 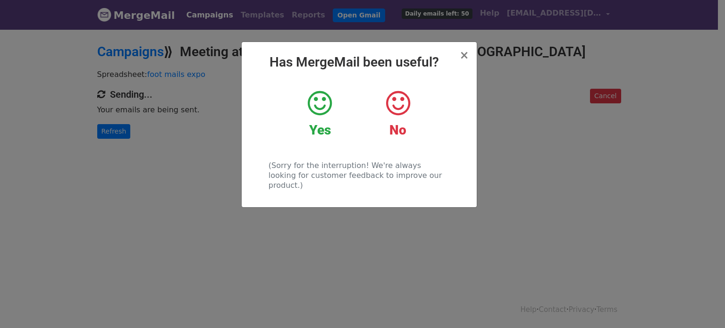 What do you see at coordinates (464, 55) in the screenshot?
I see `button: Close` at bounding box center [464, 55].